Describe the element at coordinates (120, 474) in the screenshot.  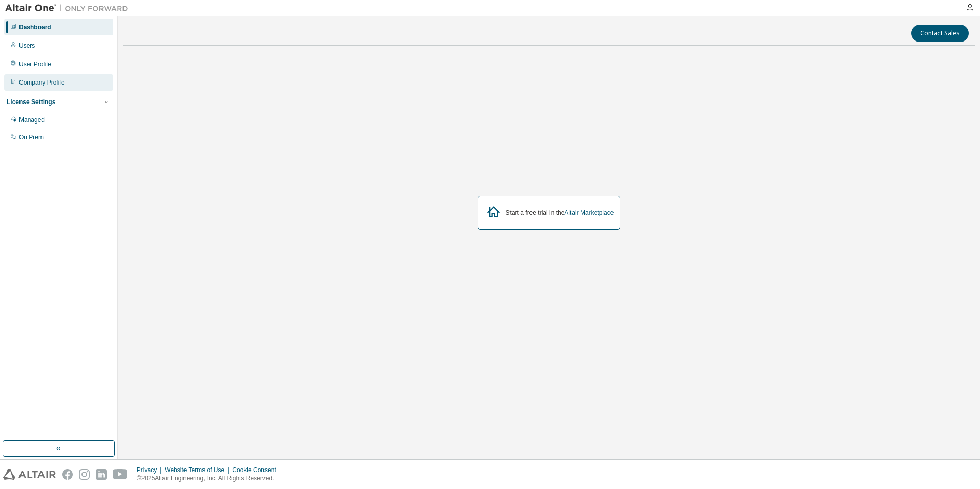
I see `img: youtube.svg` at that location.